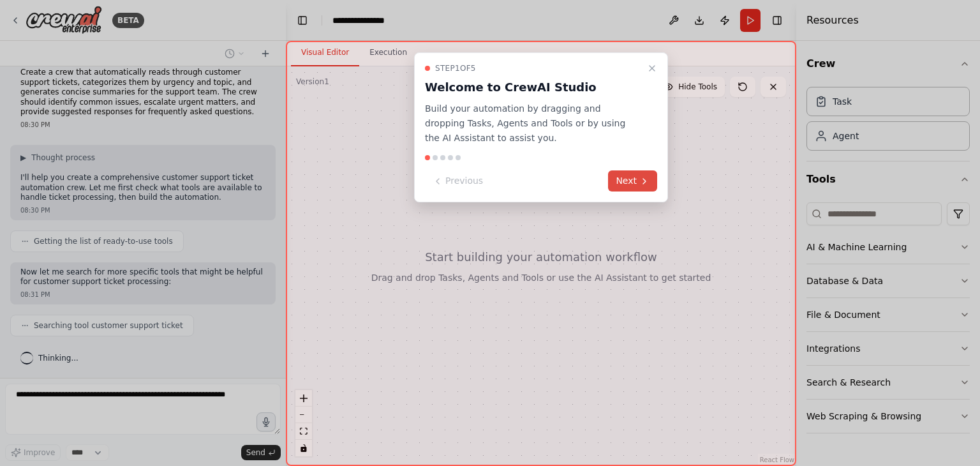 The image size is (980, 466). I want to click on button: Previous, so click(458, 181).